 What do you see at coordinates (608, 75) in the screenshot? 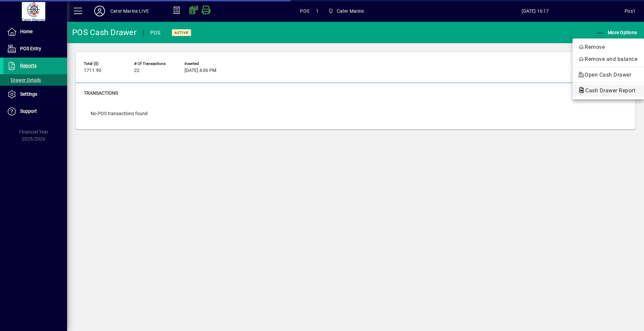
I see `button: Open Cash Drawer` at bounding box center [608, 75].